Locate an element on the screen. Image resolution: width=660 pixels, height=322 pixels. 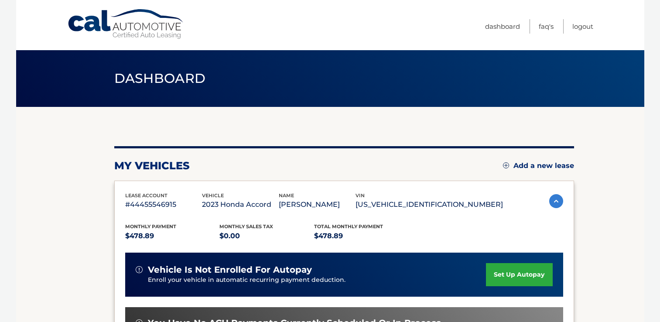
span: lease account is located at coordinates (146, 195).